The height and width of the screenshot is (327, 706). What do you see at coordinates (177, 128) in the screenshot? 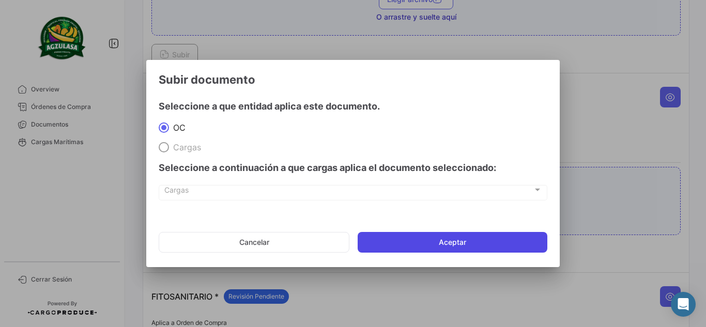
I see `span: OC` at bounding box center [177, 128].